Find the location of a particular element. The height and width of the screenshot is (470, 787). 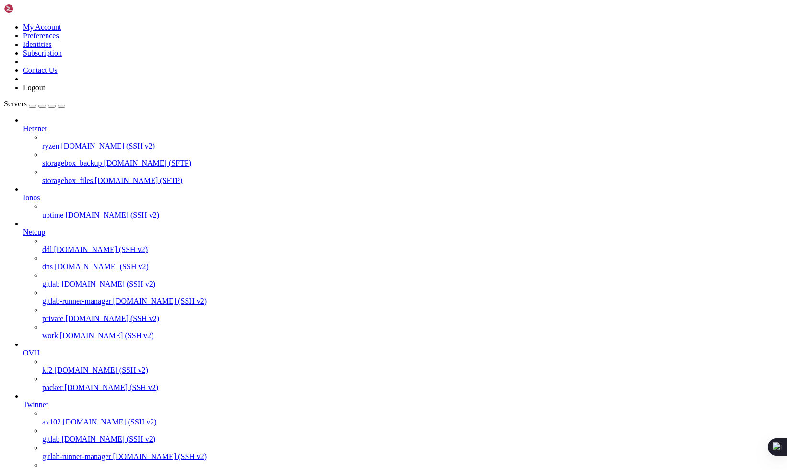

x-row: Welcome to Ubuntu 20.04.6 LTS (GNU/Linux 5.15.0-157-generic x86_64) is located at coordinates (333, 8).